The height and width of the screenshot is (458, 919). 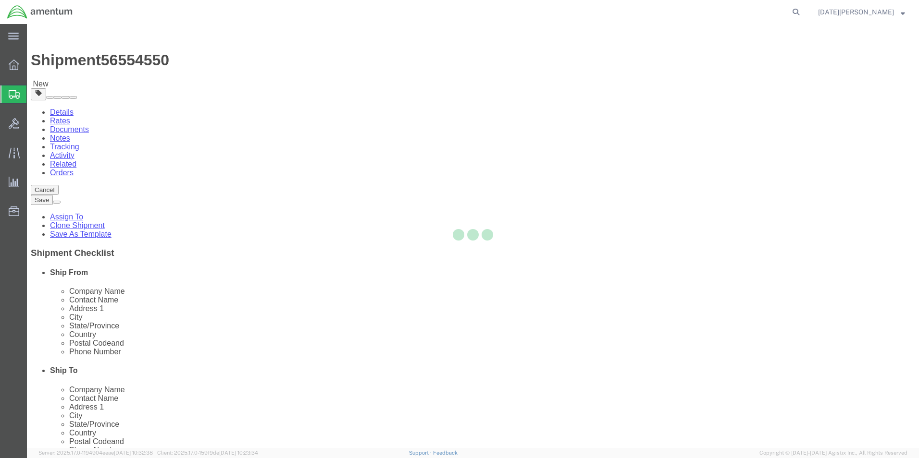 I want to click on img: logo, so click(x=40, y=12).